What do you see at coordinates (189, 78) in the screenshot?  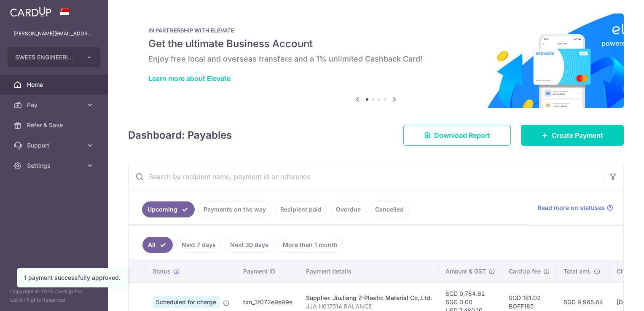 I see `a: Learn more about Elevate` at bounding box center [189, 78].